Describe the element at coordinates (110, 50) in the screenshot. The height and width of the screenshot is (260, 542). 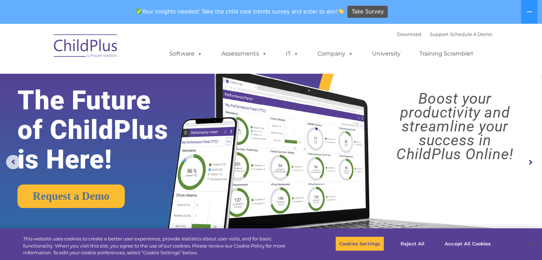
I see `span: Last name` at that location.